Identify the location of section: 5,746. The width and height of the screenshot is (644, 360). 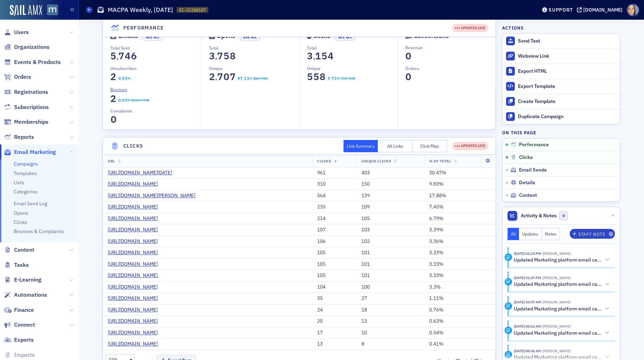
(124, 56).